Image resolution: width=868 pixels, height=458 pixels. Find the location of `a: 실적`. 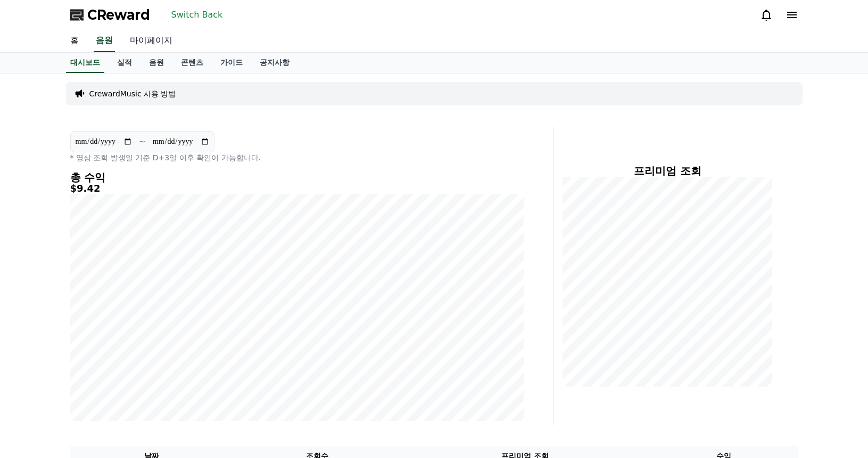

a: 실적 is located at coordinates (124, 63).